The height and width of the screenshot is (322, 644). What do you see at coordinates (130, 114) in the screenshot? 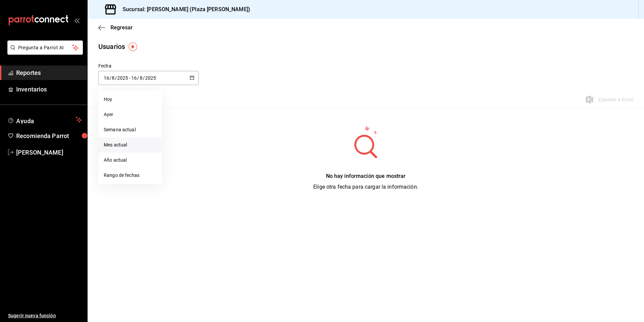
I see `li: Ayer` at bounding box center [130, 114].